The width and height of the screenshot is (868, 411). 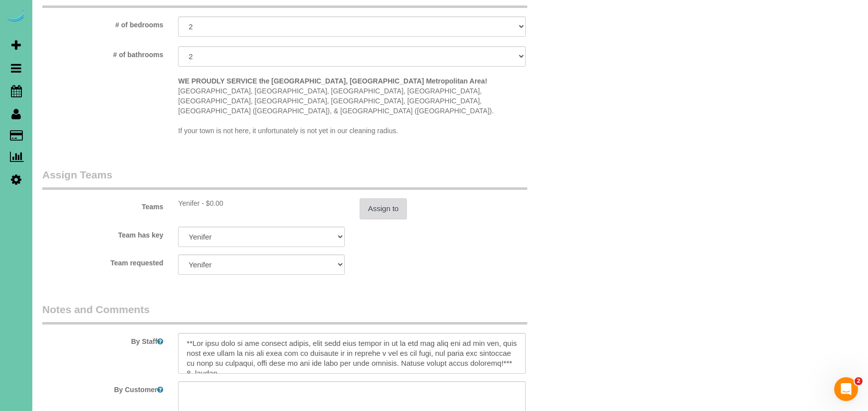 What do you see at coordinates (284, 178) in the screenshot?
I see `legend: Assign Teams` at bounding box center [284, 178].